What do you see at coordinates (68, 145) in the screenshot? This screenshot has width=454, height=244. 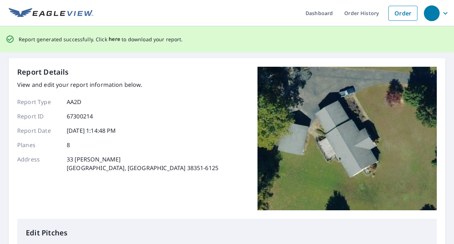 I see `p: 8` at bounding box center [68, 145].